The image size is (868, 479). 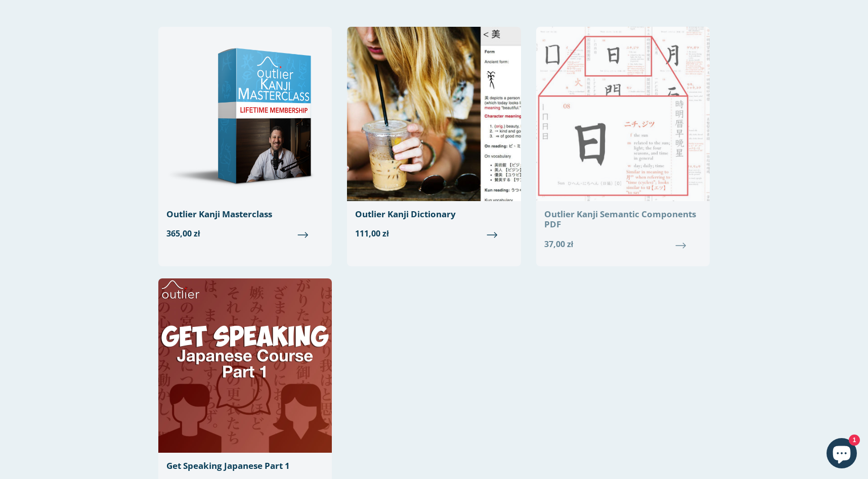 What do you see at coordinates (433, 233) in the screenshot?
I see `span: 111,00 zł` at bounding box center [433, 233].